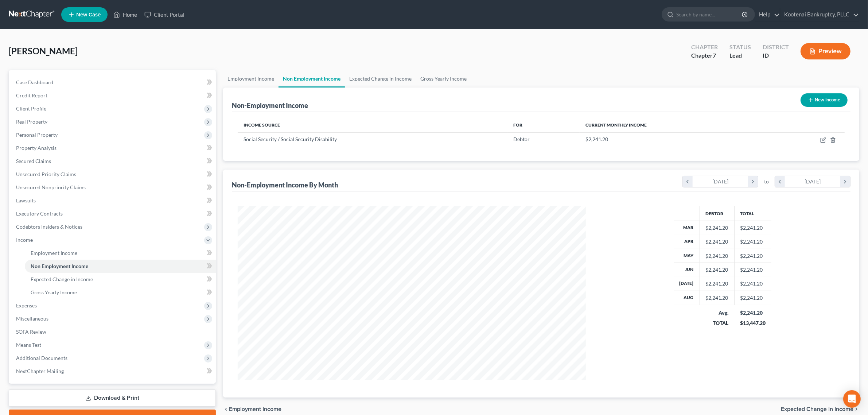 This screenshot has width=868, height=415. What do you see at coordinates (819, 14) in the screenshot?
I see `a: Kootenai Bankruptcy, PLLC` at bounding box center [819, 14].